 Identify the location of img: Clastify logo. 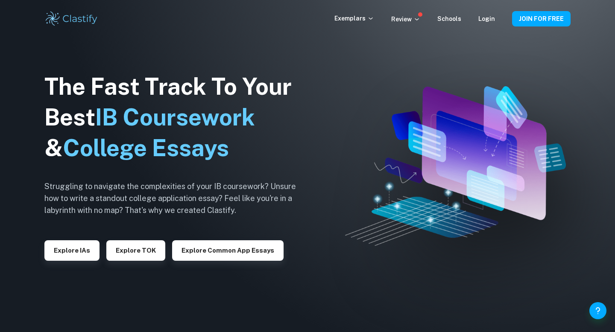
(71, 19).